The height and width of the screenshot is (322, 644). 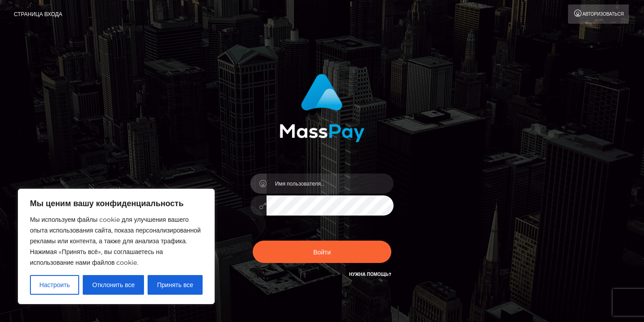 What do you see at coordinates (603, 14) in the screenshot?
I see `font: Авторизоваться` at bounding box center [603, 14].